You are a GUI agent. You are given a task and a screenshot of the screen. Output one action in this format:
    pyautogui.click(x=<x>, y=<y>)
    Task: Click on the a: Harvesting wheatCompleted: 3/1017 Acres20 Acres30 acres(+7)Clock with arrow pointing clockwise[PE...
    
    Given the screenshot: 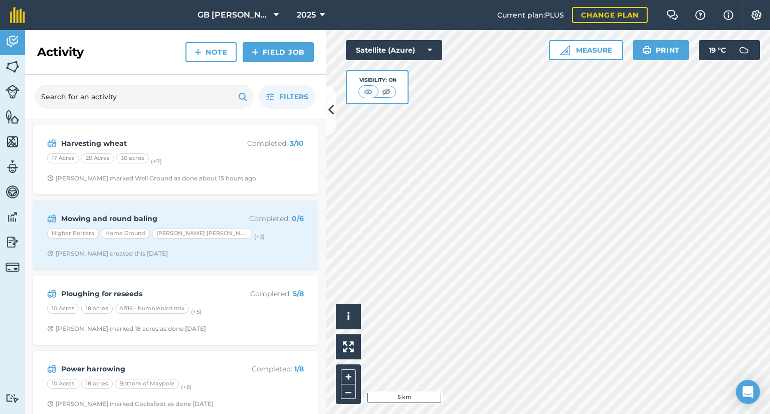 What is the action you would take?
    pyautogui.click(x=175, y=160)
    